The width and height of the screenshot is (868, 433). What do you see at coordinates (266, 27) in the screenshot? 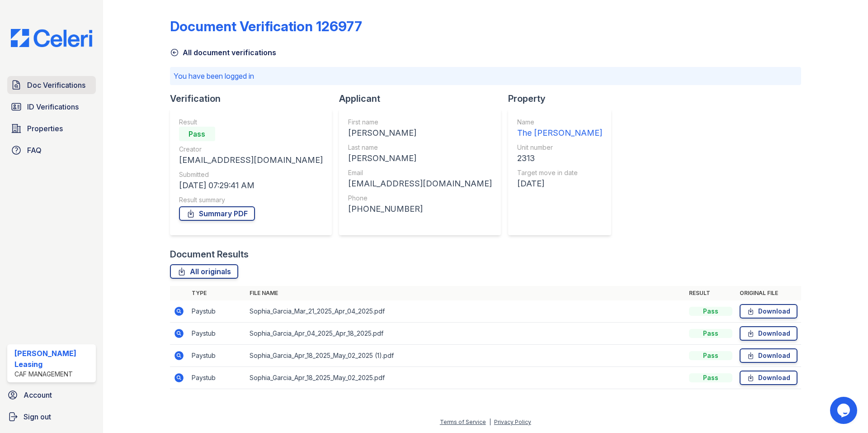
I see `div: Document Verification 126977` at bounding box center [266, 27].